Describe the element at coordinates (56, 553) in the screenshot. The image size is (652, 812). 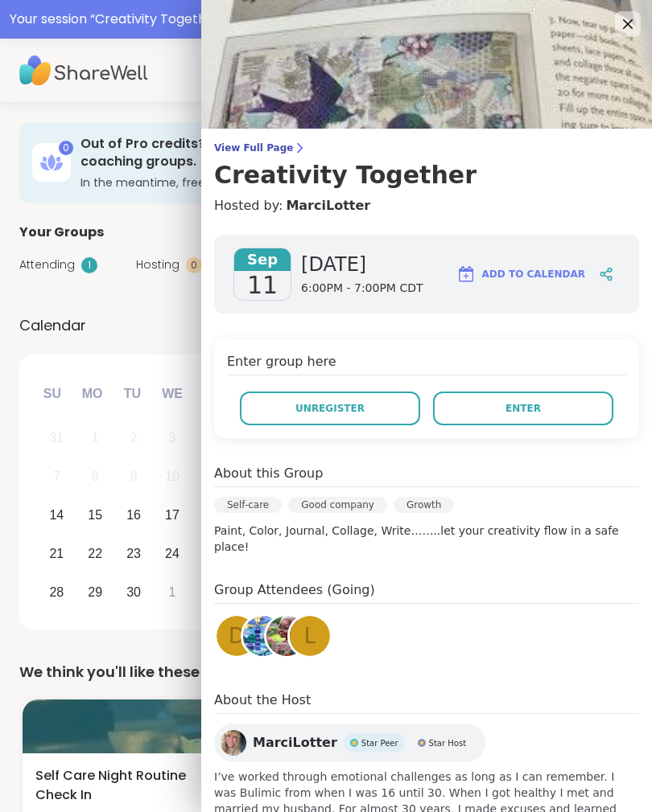
I see `div: Choose Sunday, September 21st, 2025` at that location.